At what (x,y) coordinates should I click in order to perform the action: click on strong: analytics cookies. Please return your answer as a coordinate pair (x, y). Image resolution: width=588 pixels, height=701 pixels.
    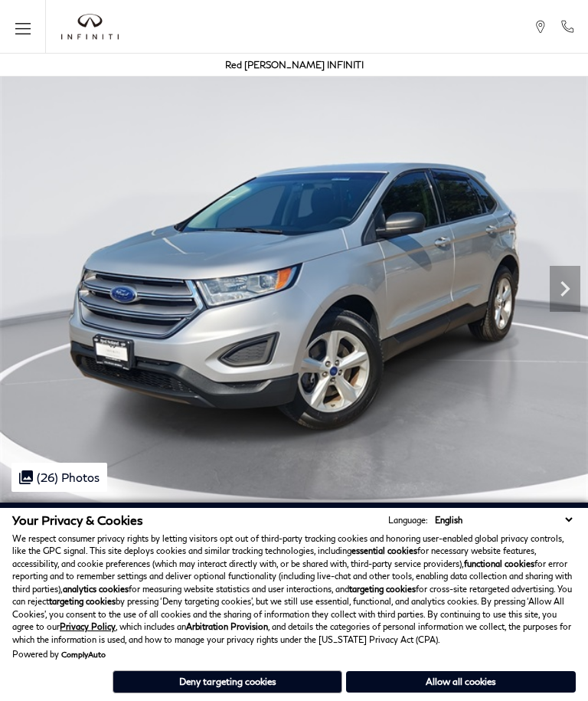
    Looking at the image, I should click on (96, 588).